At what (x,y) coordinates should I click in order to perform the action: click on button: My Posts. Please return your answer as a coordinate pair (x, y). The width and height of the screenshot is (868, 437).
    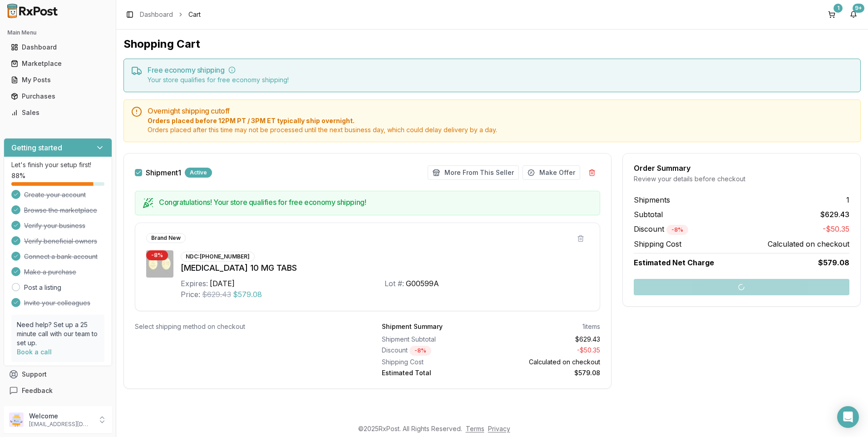
    Looking at the image, I should click on (58, 80).